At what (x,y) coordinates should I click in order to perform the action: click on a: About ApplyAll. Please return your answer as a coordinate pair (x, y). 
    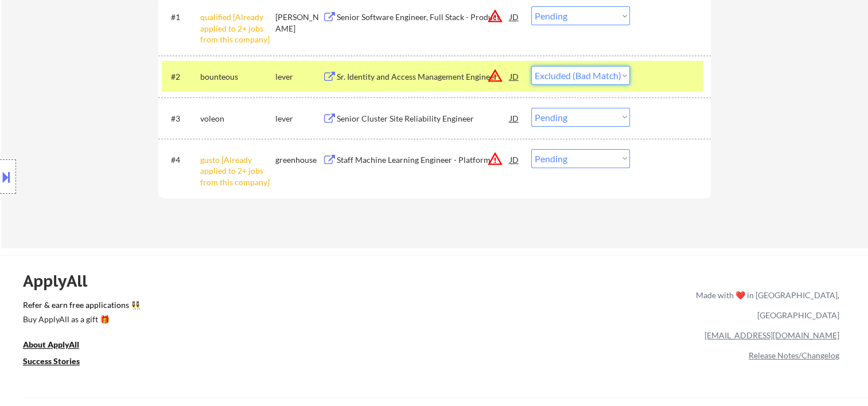
    Looking at the image, I should click on (59, 345).